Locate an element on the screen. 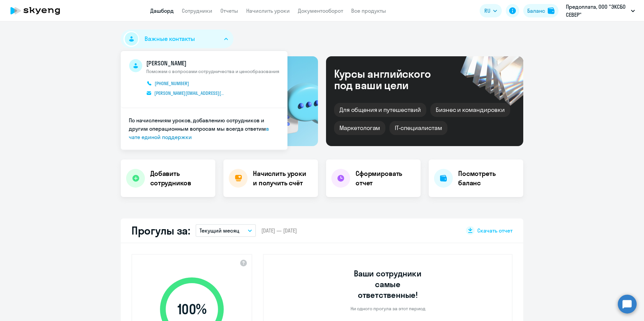 The height and width of the screenshot is (321, 644). button: Текущий месяц is located at coordinates (226, 230).